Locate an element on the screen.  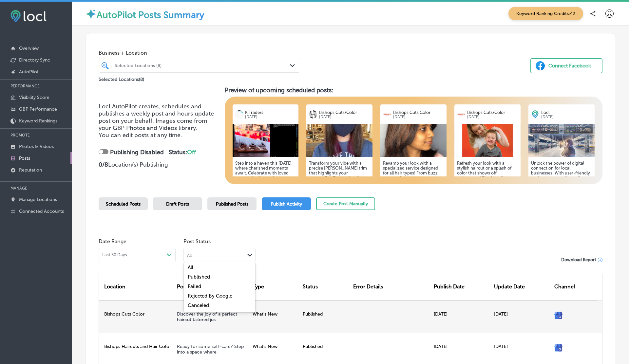
p: AutoPilot is located at coordinates (29, 72).